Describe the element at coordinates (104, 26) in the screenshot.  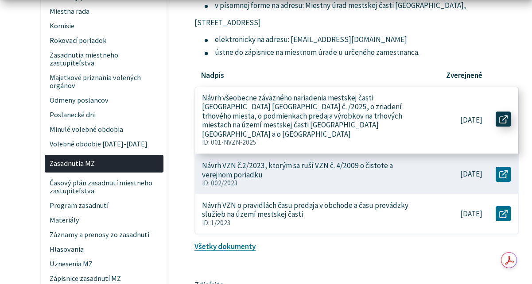
I see `a: Komisie` at that location.